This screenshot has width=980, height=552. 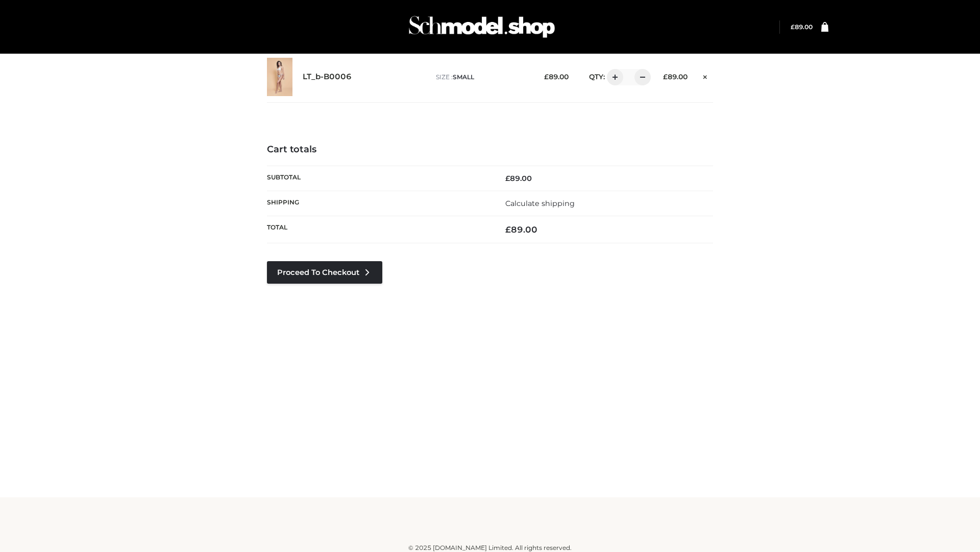 I want to click on th: Shipping, so click(x=379, y=203).